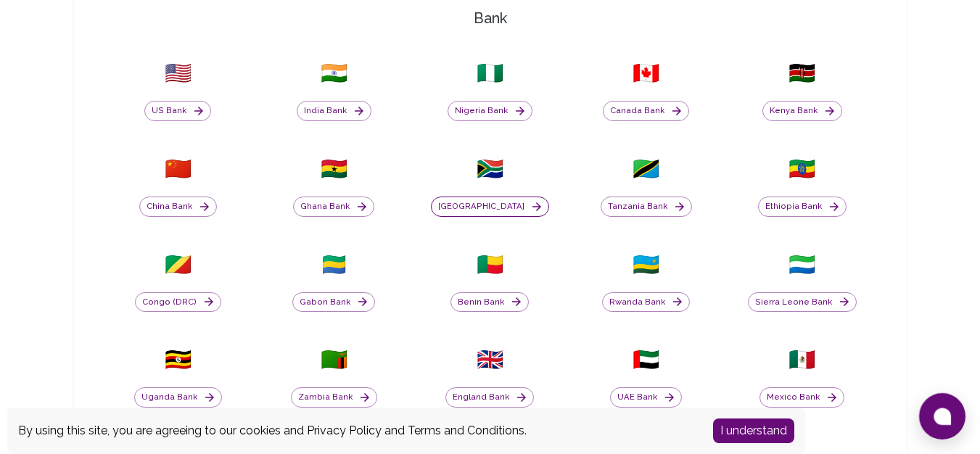 The image size is (980, 454). I want to click on button: Canada Bank, so click(646, 111).